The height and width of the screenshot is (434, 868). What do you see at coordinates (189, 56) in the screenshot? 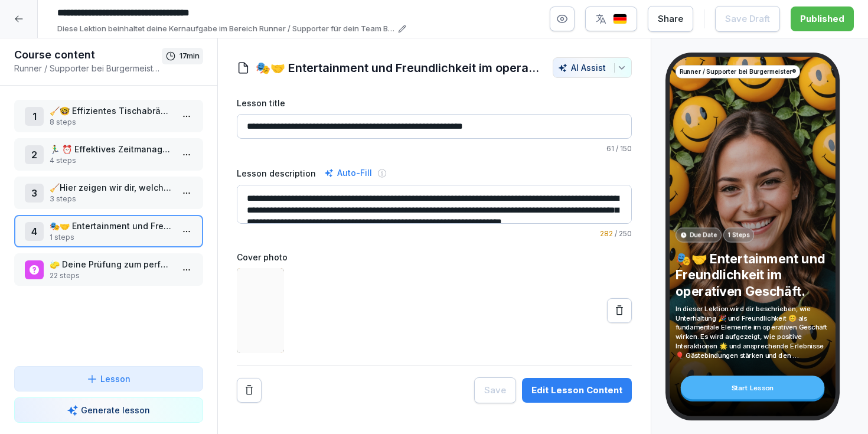
I see `p: 17 min` at bounding box center [189, 56].